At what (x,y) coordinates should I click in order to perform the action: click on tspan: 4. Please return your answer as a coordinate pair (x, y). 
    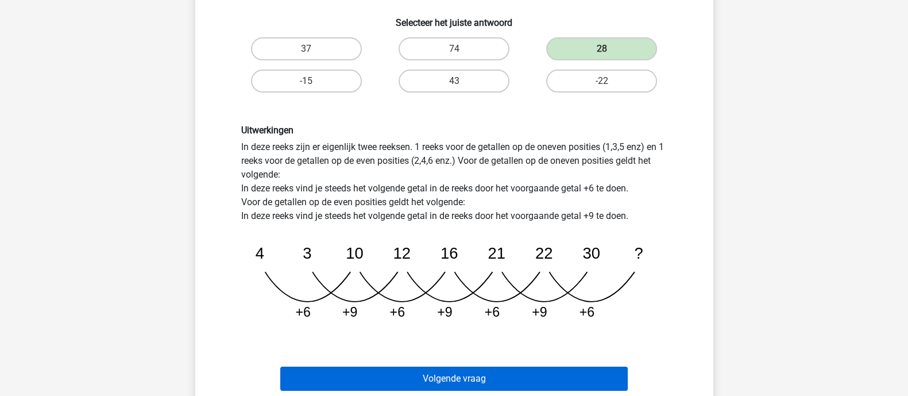
    Looking at the image, I should click on (259, 253).